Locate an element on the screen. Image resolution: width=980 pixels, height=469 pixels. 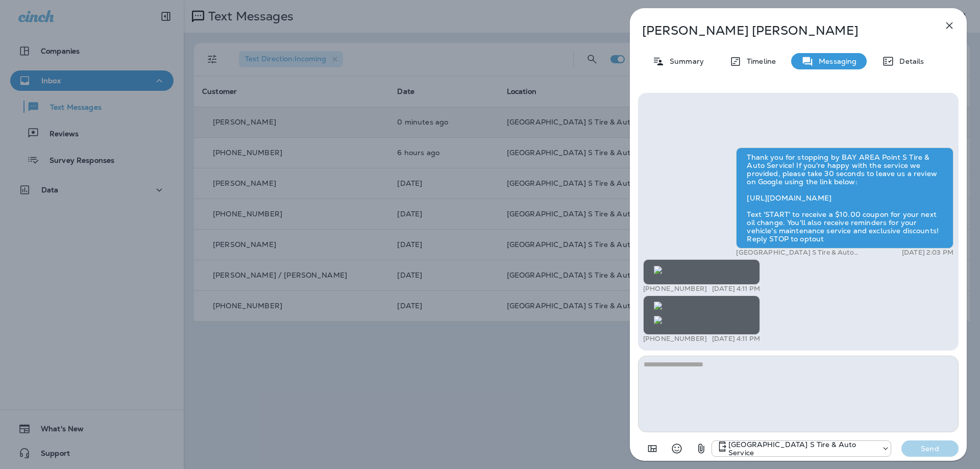
p: Messaging is located at coordinates (835, 61).